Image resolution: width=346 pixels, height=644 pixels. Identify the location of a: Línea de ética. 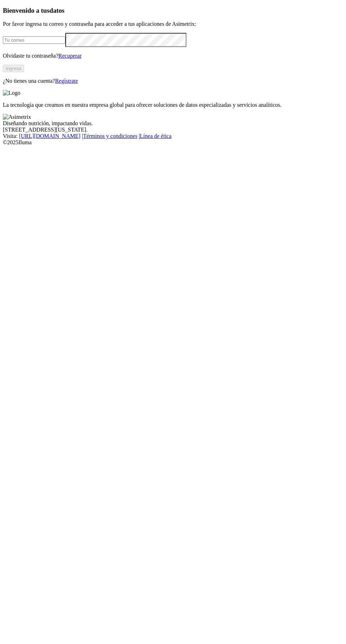
(156, 136).